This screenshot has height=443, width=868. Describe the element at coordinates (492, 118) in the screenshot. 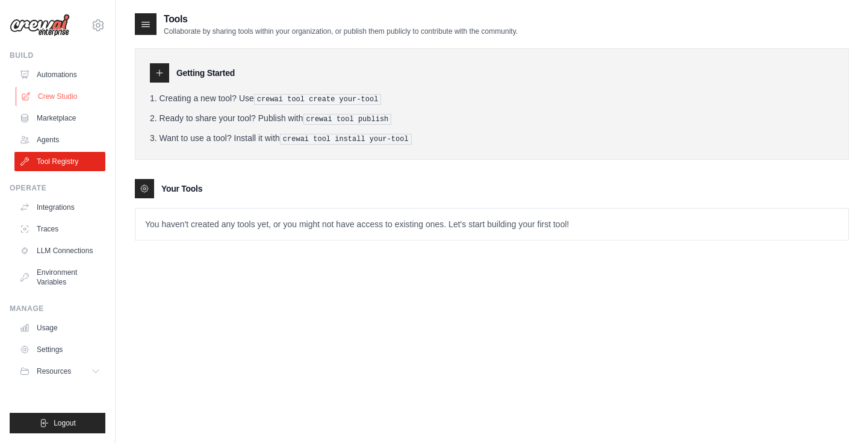

I see `li: Ready to share your tool? Publish with` at that location.